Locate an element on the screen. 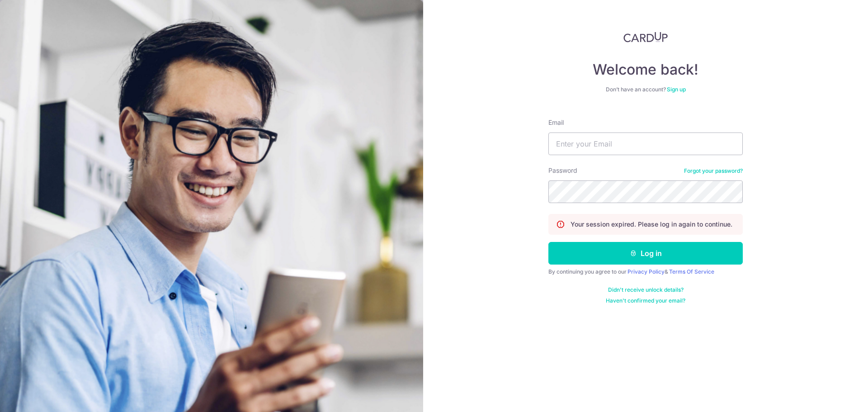 The height and width of the screenshot is (412, 868). a: Didn't receive unlock details? is located at coordinates (646, 290).